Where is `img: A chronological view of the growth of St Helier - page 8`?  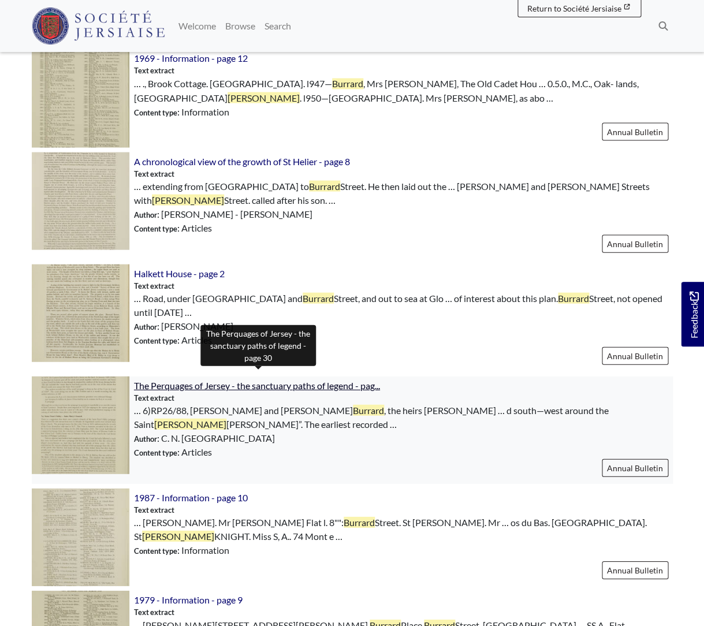 img: A chronological view of the growth of St Helier - page 8 is located at coordinates (80, 200).